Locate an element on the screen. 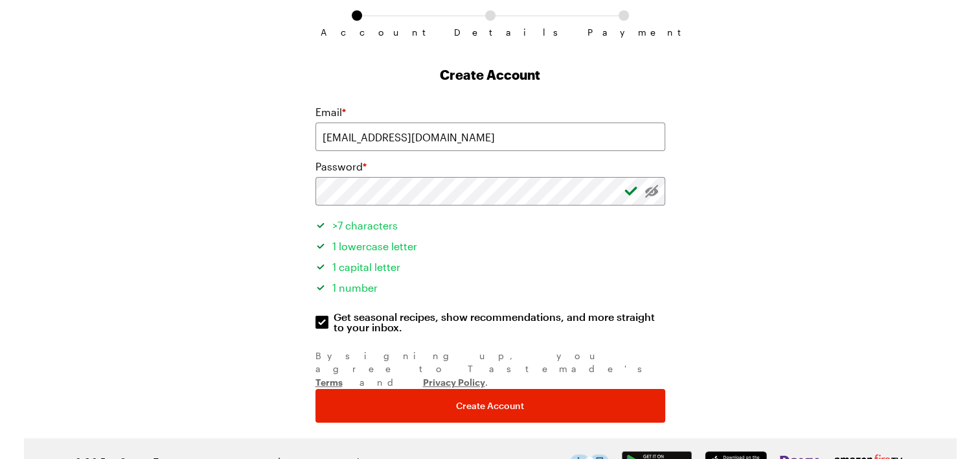 The image size is (980, 459). span: 1 capital letter is located at coordinates (366, 266).